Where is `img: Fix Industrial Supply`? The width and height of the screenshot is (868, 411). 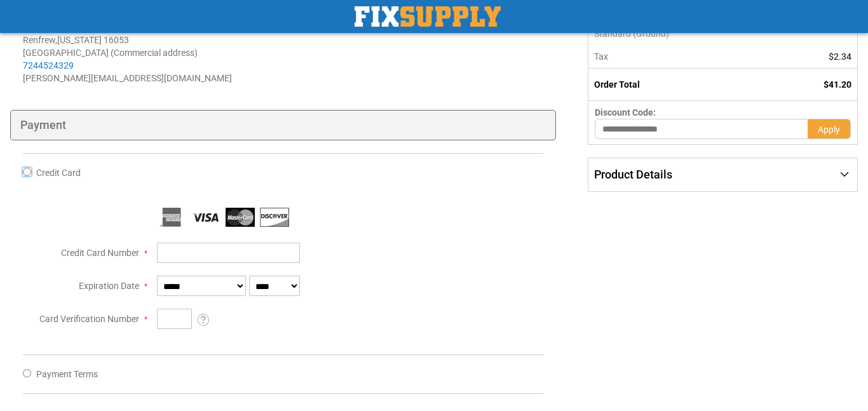 img: Fix Industrial Supply is located at coordinates (428, 16).